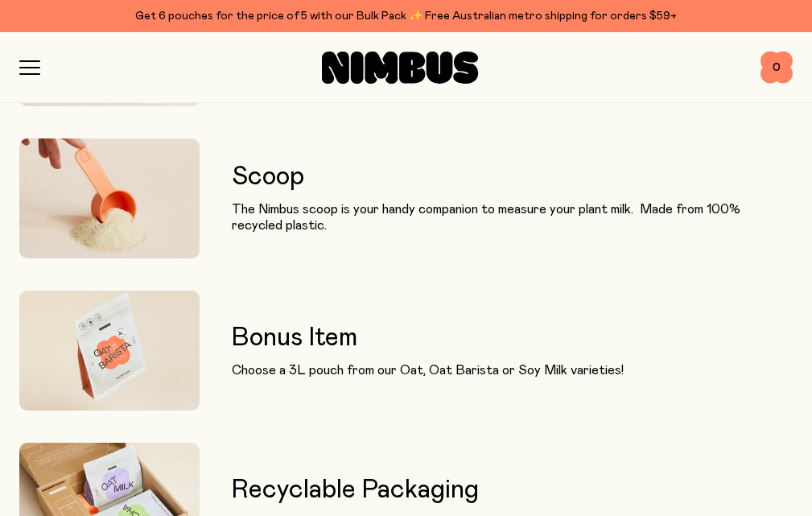  Describe the element at coordinates (512, 177) in the screenshot. I see `h3: Scoop` at that location.